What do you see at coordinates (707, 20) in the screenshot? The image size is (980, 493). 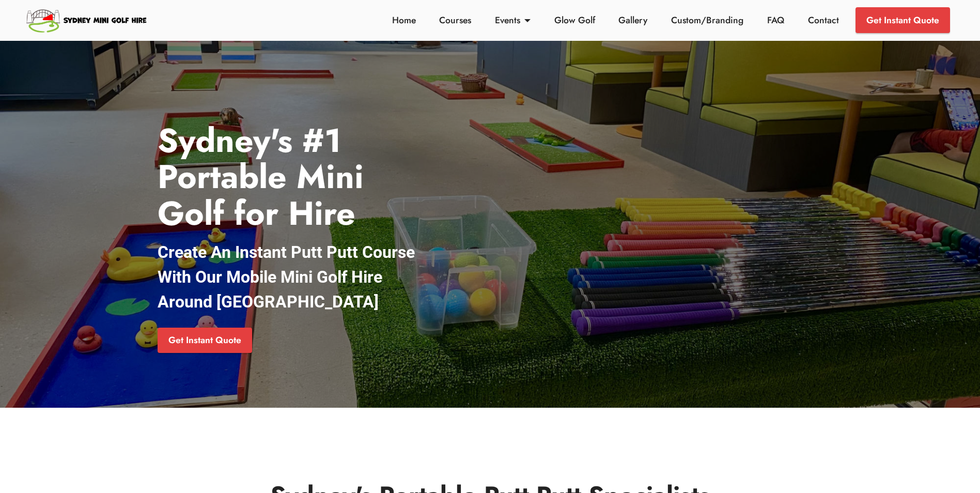 I see `a: Custom/Branding` at bounding box center [707, 20].